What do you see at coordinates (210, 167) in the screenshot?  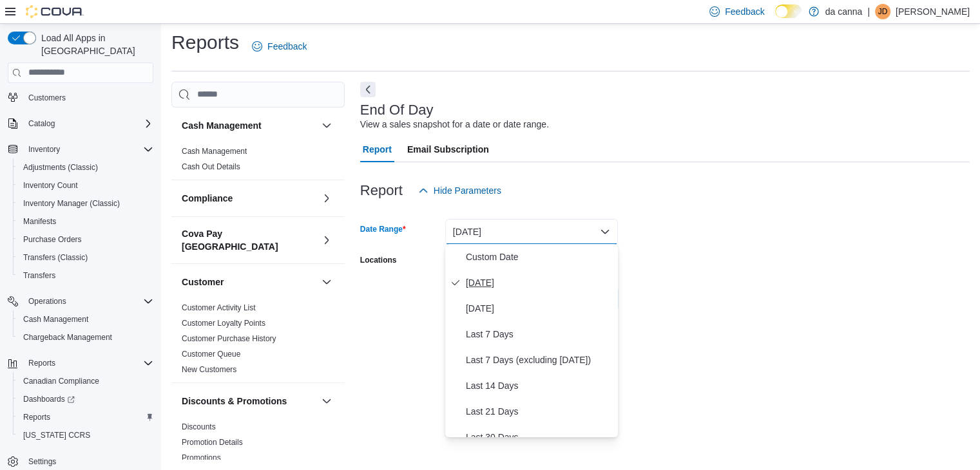 I see `span: Cash Out Details` at bounding box center [210, 167].